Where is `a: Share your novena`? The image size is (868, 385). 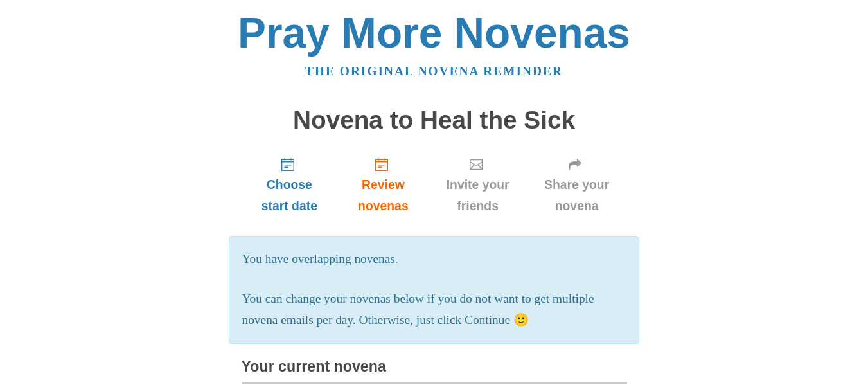
a: Share your novena is located at coordinates (577, 185).